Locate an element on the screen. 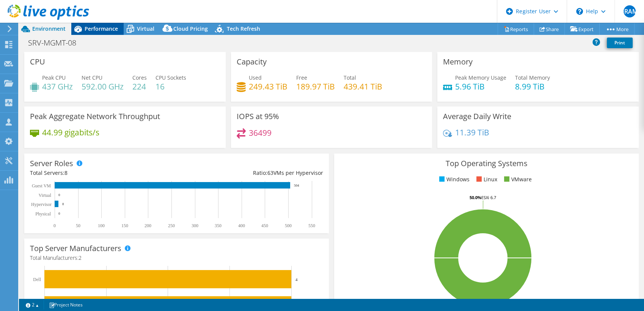 Image resolution: width=644 pixels, height=311 pixels. span: 63 is located at coordinates (270, 173).